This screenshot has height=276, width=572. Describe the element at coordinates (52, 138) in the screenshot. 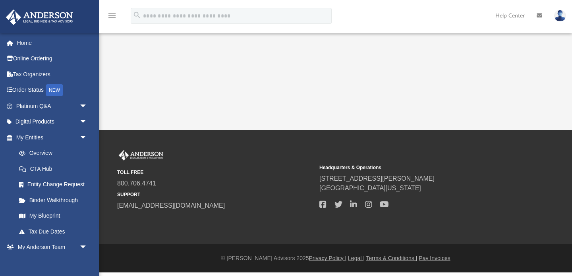

I see `a: My Entitiesarrow_drop_down` at that location.